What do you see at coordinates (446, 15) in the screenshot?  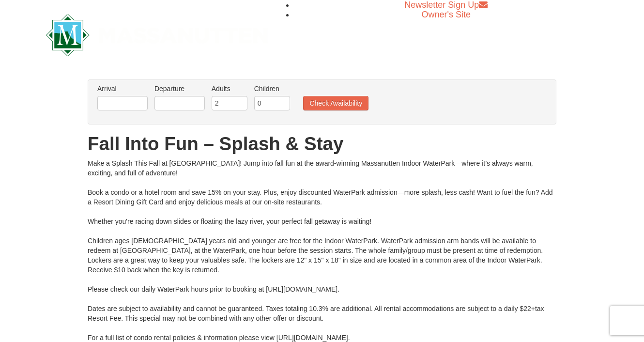 I see `a: Owner's Site` at bounding box center [446, 15].